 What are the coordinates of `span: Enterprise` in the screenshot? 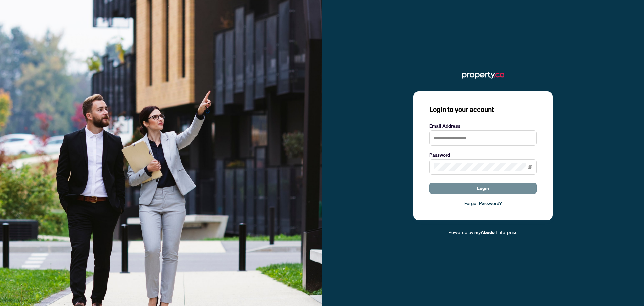 It's located at (507, 232).